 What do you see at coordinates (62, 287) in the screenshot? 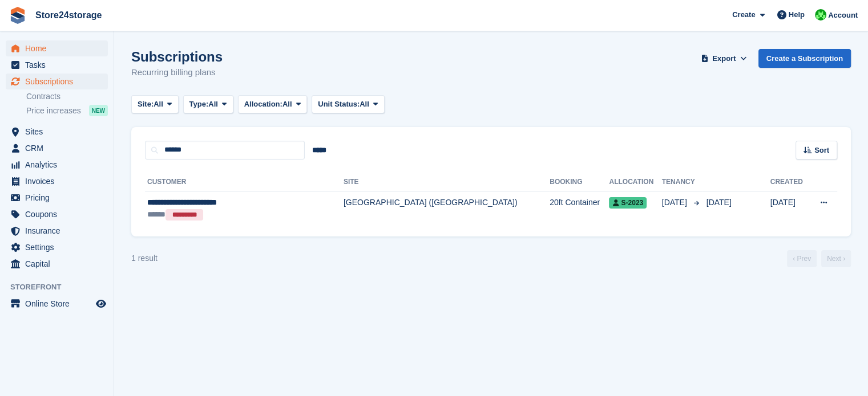
I see `span: Storefront` at bounding box center [62, 287].